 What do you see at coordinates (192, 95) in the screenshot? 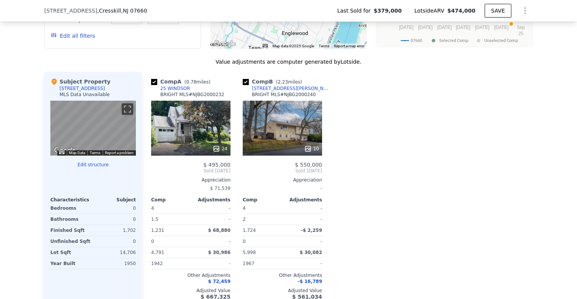
I see `div: BRIGHT MLS # NJBG2000232` at bounding box center [192, 95].